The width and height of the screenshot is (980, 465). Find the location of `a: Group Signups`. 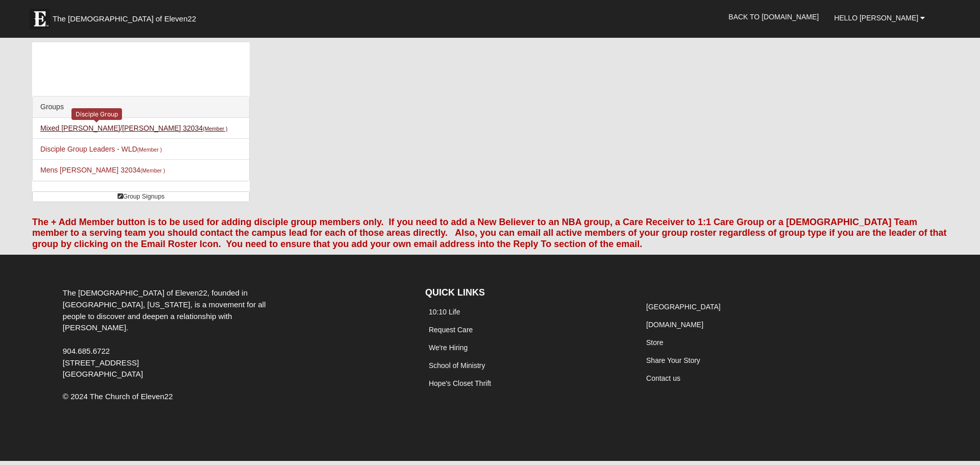

a: Group Signups is located at coordinates (141, 196).